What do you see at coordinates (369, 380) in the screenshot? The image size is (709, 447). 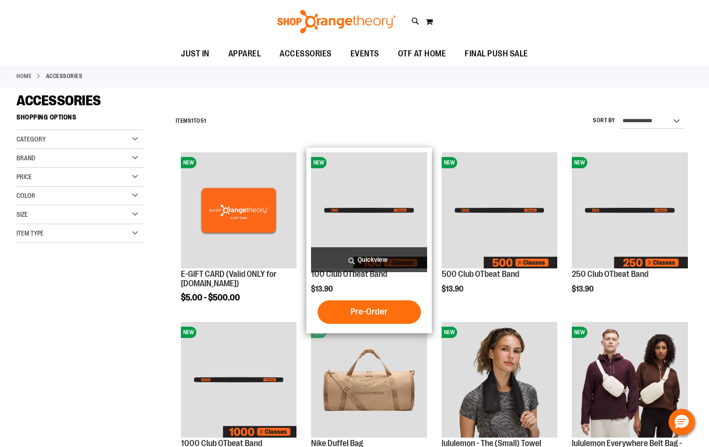 I see `a: Nike Duffel BagNEW` at bounding box center [369, 380].